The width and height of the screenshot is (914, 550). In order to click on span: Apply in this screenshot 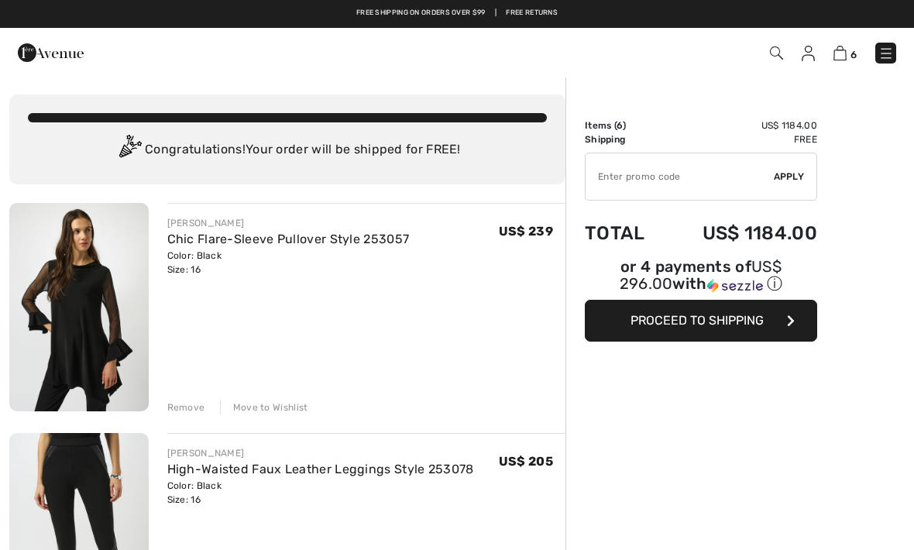, I will do `click(789, 177)`.